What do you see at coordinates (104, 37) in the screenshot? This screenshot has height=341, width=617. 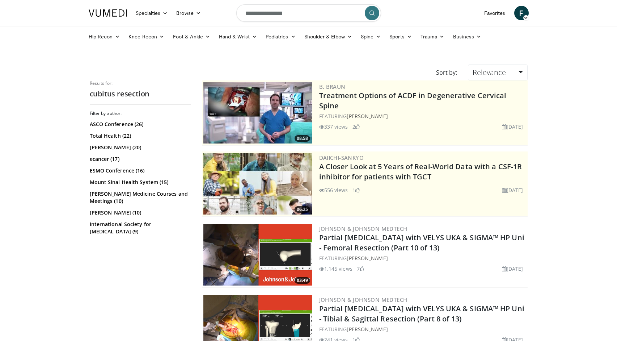 I see `a: Hip Recon` at bounding box center [104, 37].